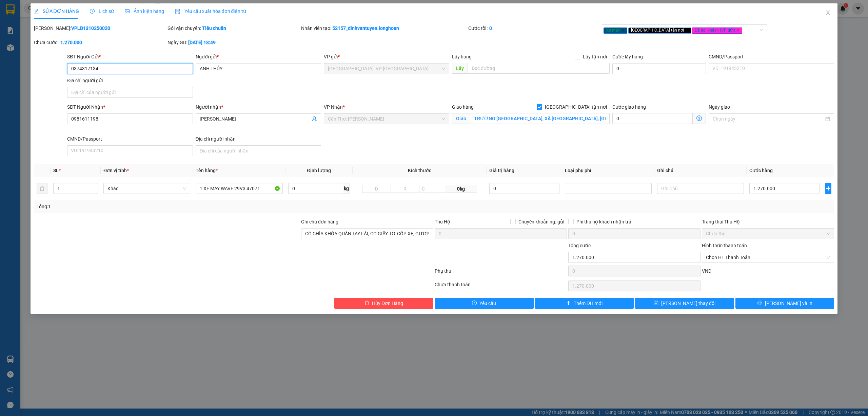 The image size is (868, 416). Describe the element at coordinates (463, 107) in the screenshot. I see `span: Giao hàng` at that location.